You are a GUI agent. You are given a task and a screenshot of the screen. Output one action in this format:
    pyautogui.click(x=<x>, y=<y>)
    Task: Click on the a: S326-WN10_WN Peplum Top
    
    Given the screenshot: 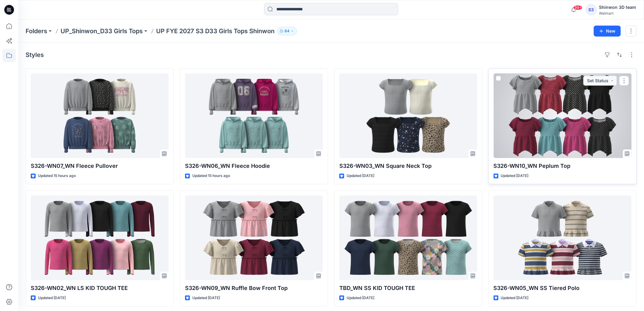 What is the action you would take?
    pyautogui.click(x=563, y=116)
    